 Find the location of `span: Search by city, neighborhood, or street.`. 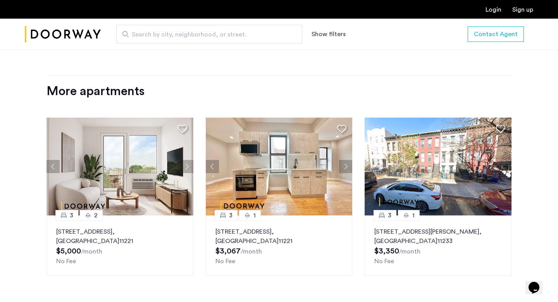

span: Search by city, neighborhood, or street. is located at coordinates (206, 35).